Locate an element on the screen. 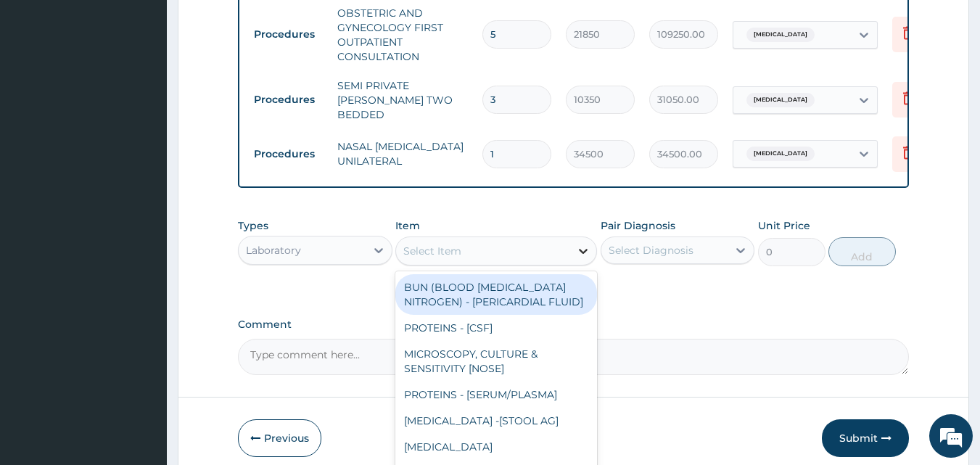 This screenshot has width=980, height=465. label: Unit Price is located at coordinates (784, 226).